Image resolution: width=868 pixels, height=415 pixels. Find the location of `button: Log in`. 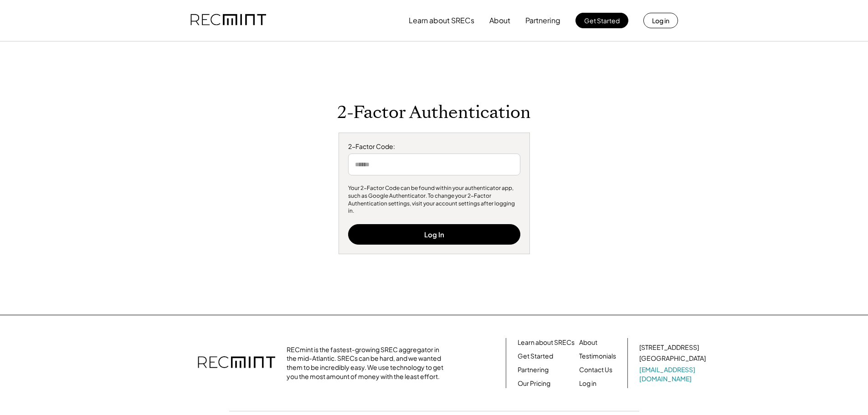

button: Log in is located at coordinates (661, 21).